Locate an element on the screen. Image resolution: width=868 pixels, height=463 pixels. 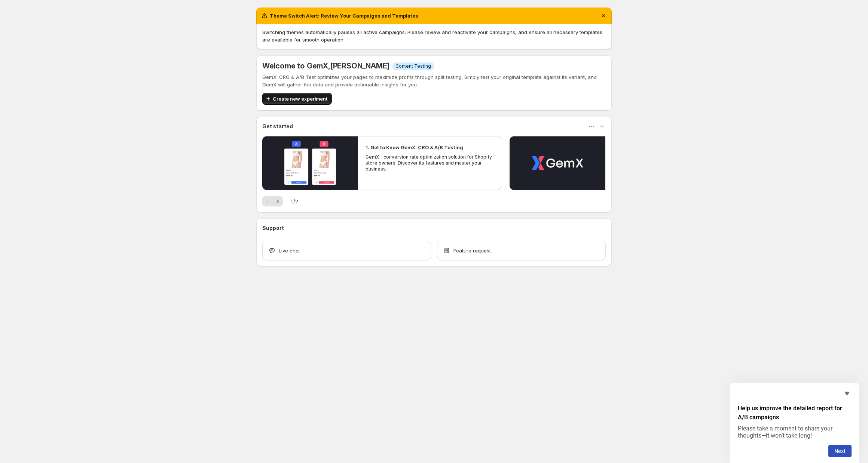
span: 1 / 2 is located at coordinates (294, 201).